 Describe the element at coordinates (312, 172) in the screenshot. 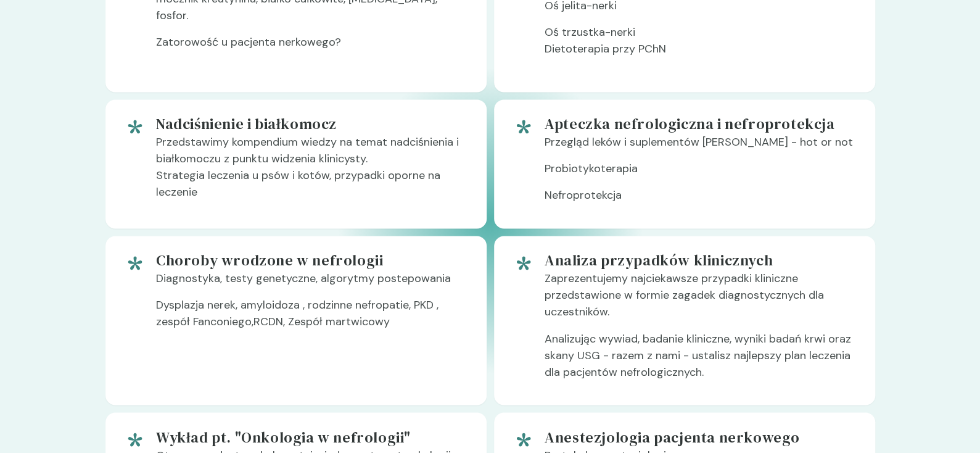

I see `p: Przedstawimy kompendium wiedzy na temat nadciśnienia i białkomoczu z punktu widzenia klinicysty. ...` at that location.